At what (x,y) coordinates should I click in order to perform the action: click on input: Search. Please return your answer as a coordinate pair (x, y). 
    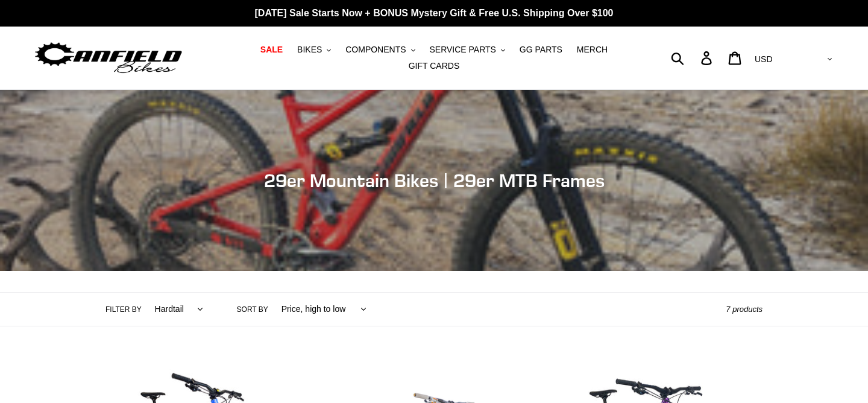
    Looking at the image, I should click on (693, 57).